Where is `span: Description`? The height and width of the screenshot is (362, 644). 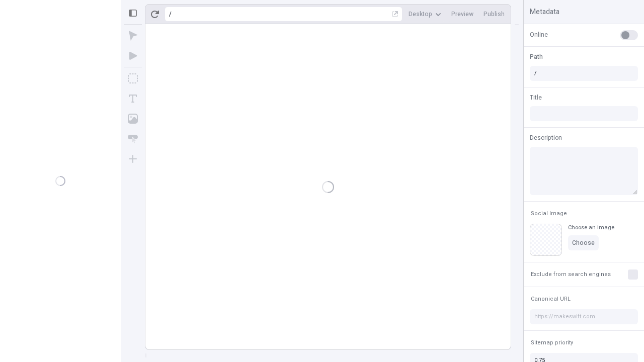
span: Description is located at coordinates (546, 138).